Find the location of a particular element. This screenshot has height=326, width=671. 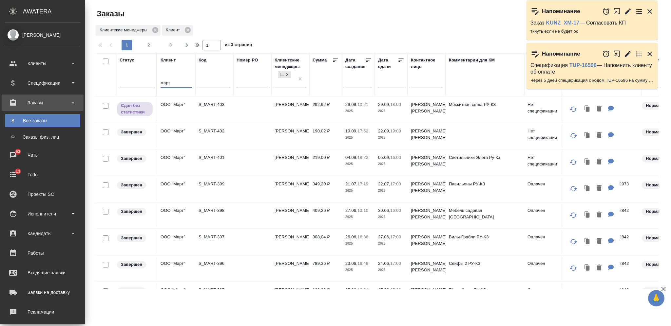

p: Заказ — Согласовать КП is located at coordinates (592, 23).